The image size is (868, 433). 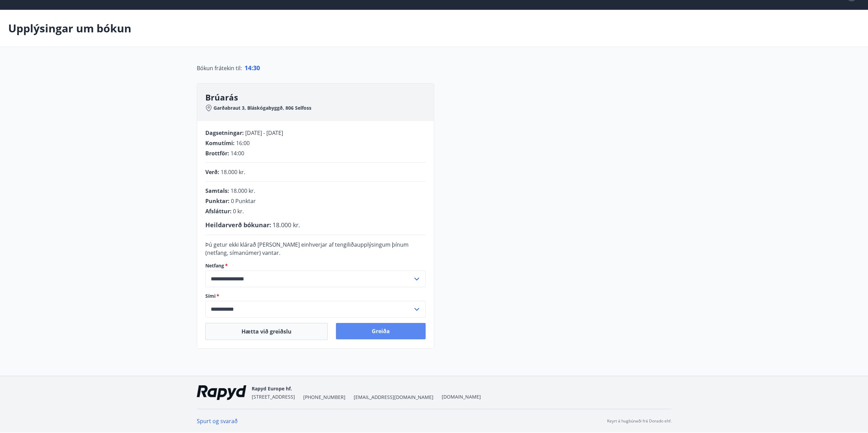 I want to click on p: Keyrt á hugbúnaði frá Dorado ehf., so click(x=639, y=422).